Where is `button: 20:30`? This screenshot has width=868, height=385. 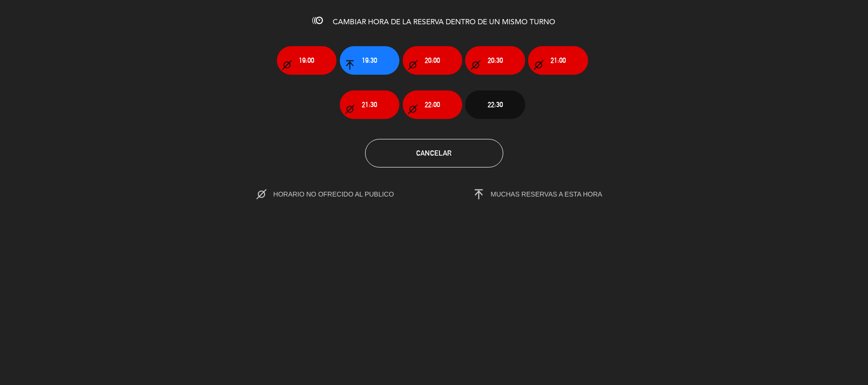
button: 20:30 is located at coordinates (495, 61).